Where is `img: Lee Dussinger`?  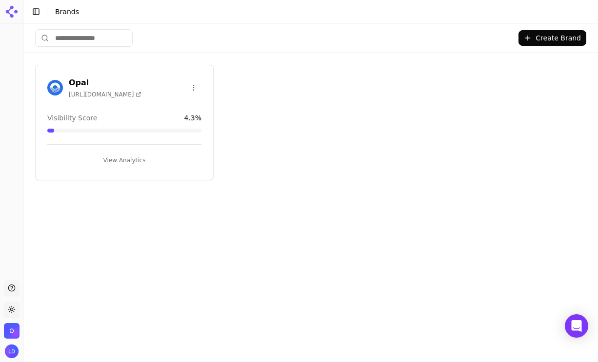
img: Lee Dussinger is located at coordinates (12, 352).